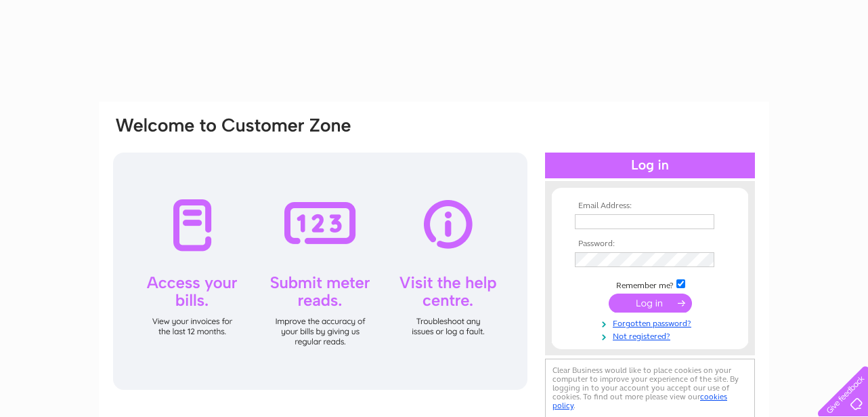 Image resolution: width=868 pixels, height=417 pixels. Describe the element at coordinates (650, 303) in the screenshot. I see `input: Submit` at that location.